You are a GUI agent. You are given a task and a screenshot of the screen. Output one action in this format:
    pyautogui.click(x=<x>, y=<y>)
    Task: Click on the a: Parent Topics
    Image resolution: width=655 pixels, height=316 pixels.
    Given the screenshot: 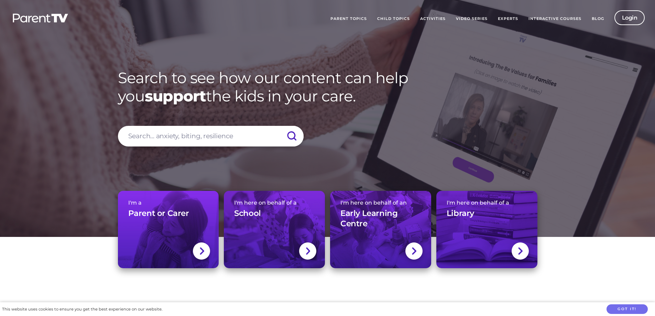 What is the action you would take?
    pyautogui.click(x=349, y=19)
    